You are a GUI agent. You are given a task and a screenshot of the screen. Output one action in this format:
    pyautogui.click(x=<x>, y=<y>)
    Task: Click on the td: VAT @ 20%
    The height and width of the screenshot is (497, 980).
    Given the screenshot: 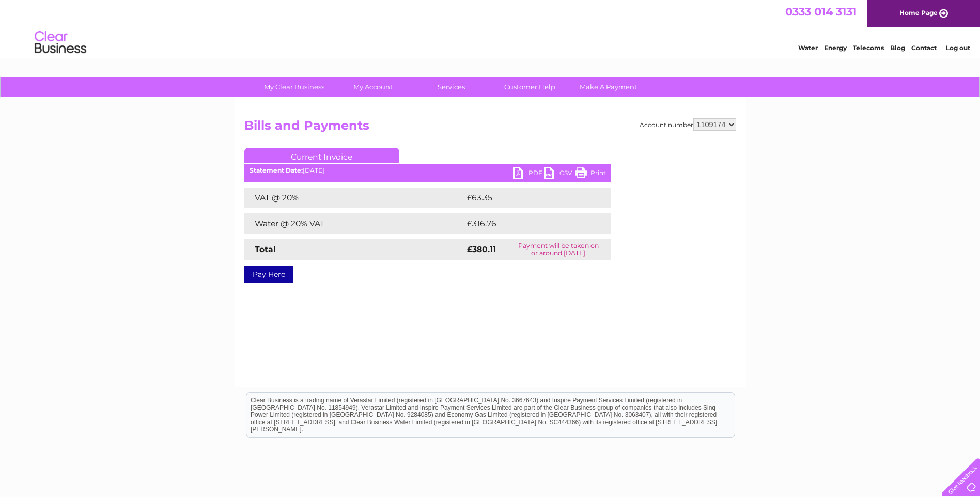 What is the action you would take?
    pyautogui.click(x=354, y=198)
    